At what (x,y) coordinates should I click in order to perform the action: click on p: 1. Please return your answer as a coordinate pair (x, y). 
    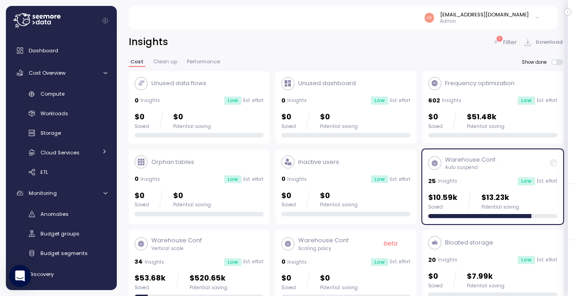
    Looking at the image, I should click on (499, 39).